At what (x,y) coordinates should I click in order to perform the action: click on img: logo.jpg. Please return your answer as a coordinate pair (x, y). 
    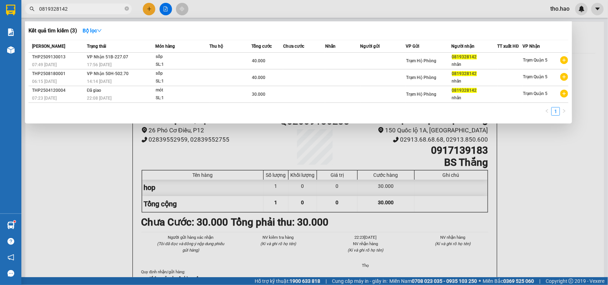
    Looking at the image, I should click on (27, 27).